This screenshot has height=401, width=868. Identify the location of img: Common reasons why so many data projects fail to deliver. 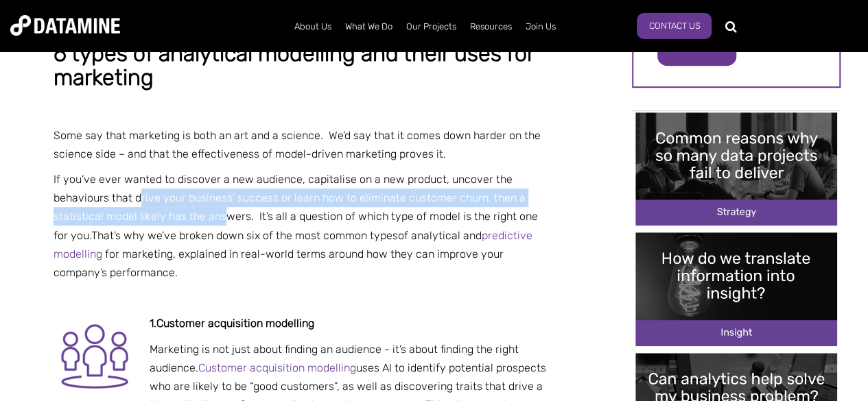
(737, 168).